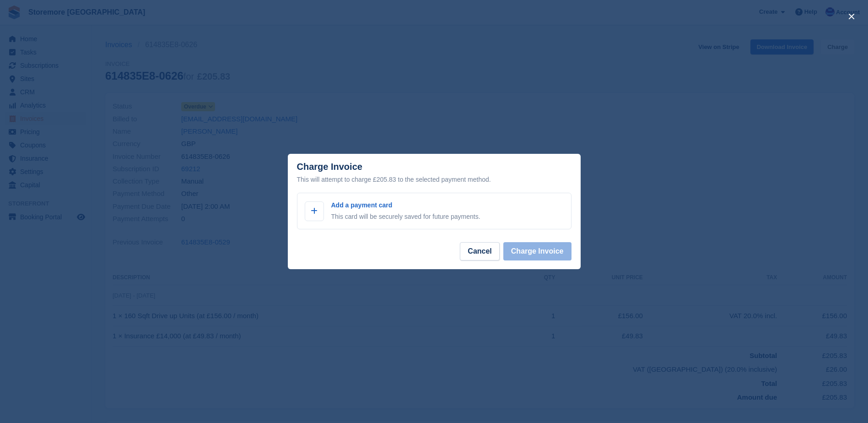 The image size is (868, 423). What do you see at coordinates (434, 179) in the screenshot?
I see `div: This will attempt to charge £205.83 to the selected payment method.` at bounding box center [434, 179].